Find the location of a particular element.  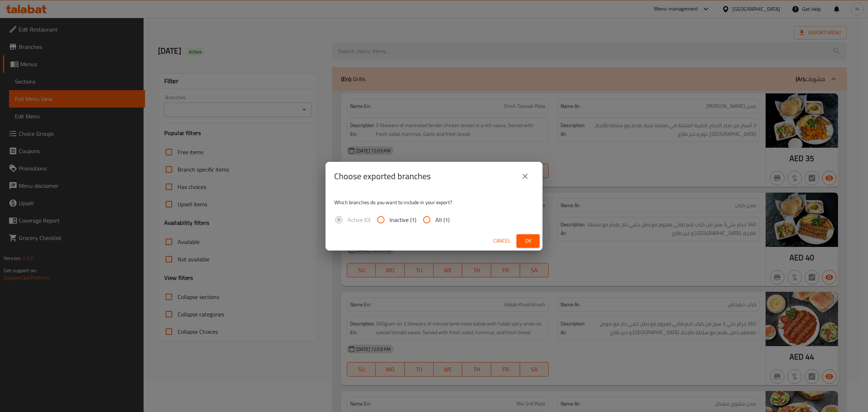

p: Which branches do you want to include in your export? is located at coordinates (434, 202).